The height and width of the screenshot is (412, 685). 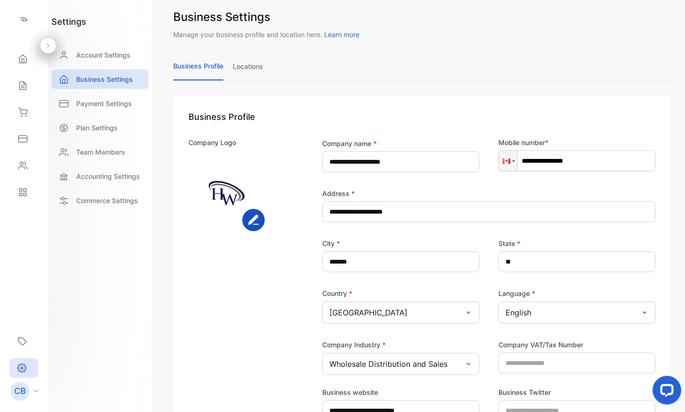 I want to click on label: Language, so click(x=516, y=293).